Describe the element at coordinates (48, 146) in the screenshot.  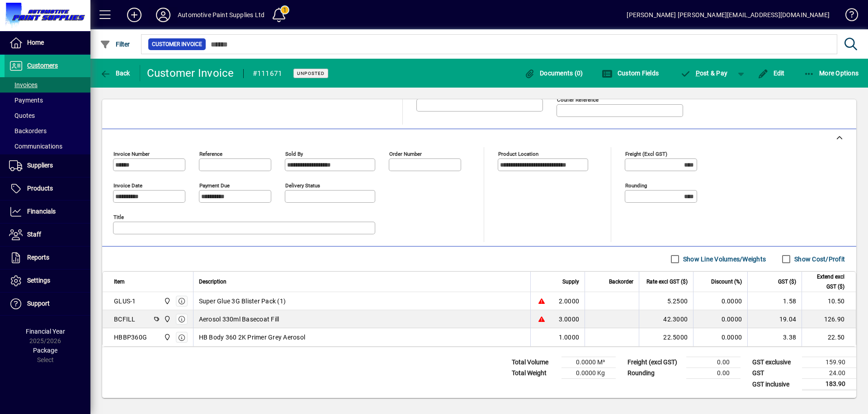
I see `a: Communications` at that location.